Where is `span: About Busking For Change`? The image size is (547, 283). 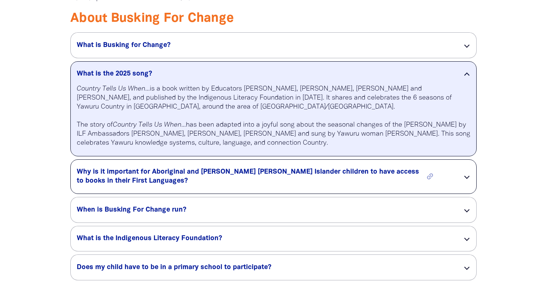 span: About Busking For Change is located at coordinates (152, 18).